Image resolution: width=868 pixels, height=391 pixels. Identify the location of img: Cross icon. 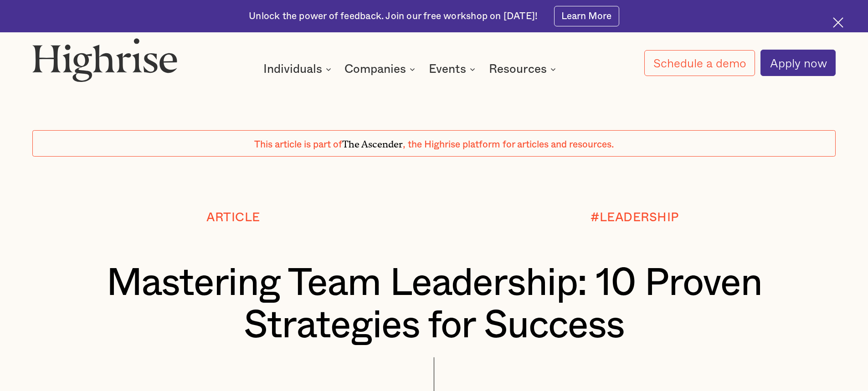
(838, 22).